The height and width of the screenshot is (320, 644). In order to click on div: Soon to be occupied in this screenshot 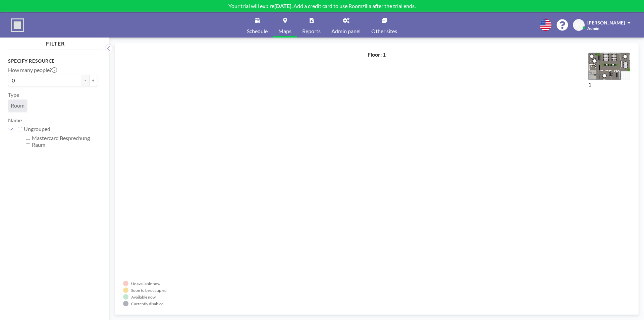, I will do `click(149, 290)`.